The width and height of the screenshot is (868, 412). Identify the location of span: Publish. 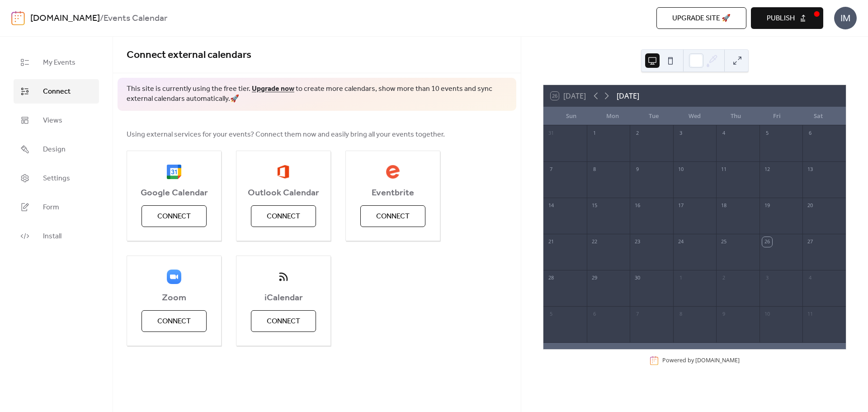
(781, 19).